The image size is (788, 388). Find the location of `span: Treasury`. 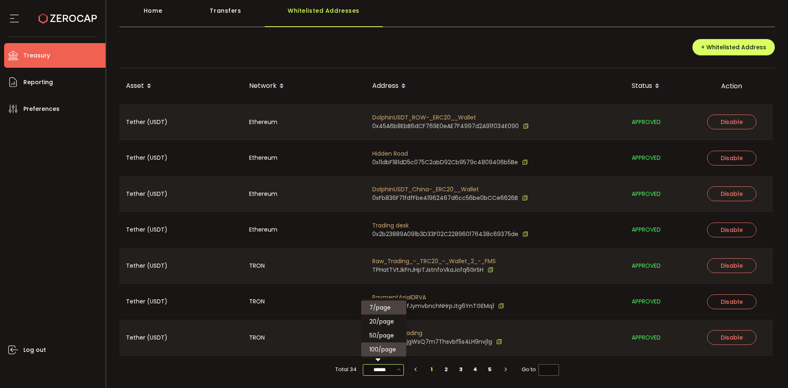

span: Treasury is located at coordinates (37, 55).